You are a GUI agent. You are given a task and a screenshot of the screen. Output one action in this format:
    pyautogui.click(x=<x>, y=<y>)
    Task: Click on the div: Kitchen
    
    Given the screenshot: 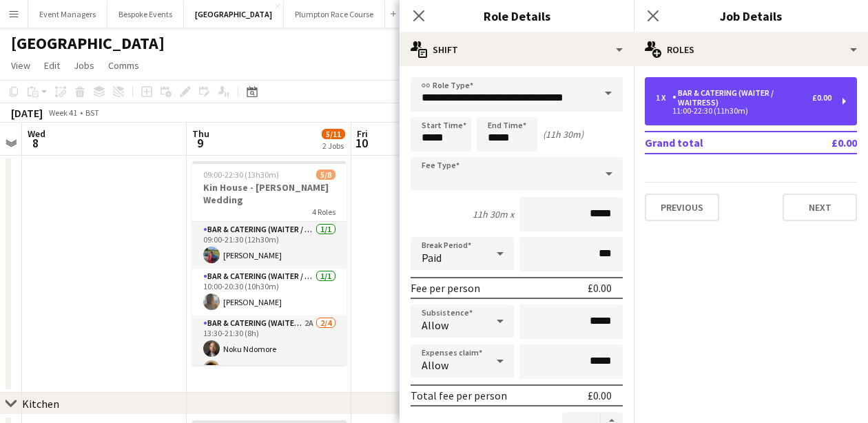 What is the action you would take?
    pyautogui.click(x=41, y=404)
    